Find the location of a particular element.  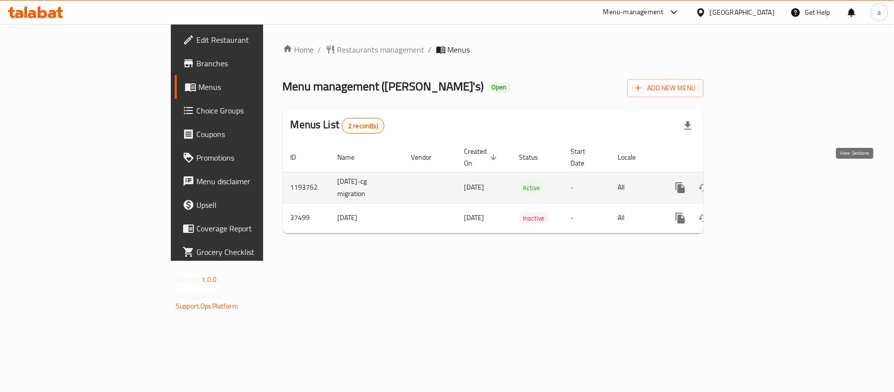

span: ID is located at coordinates (300, 157).